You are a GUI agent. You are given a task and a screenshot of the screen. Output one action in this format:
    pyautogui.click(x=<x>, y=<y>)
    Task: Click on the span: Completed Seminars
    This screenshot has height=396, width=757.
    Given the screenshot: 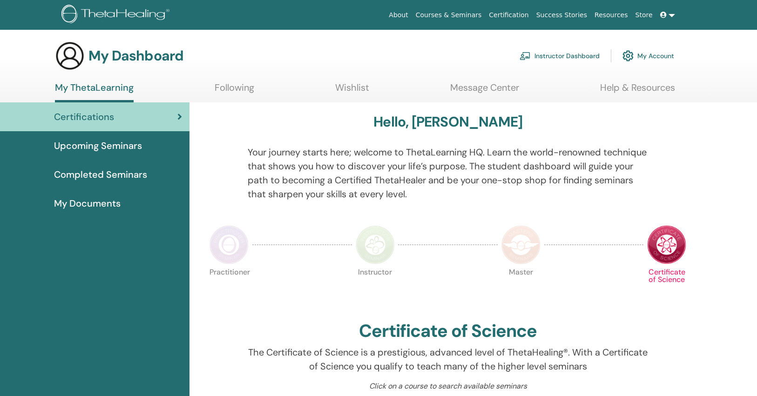 What is the action you would take?
    pyautogui.click(x=101, y=175)
    